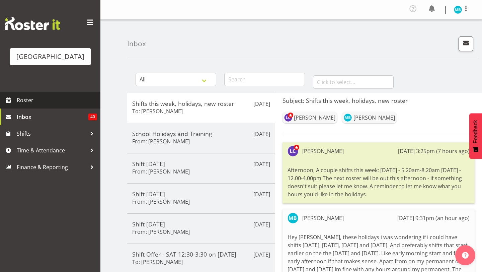 This screenshot has height=272, width=482. Describe the element at coordinates (52, 167) in the screenshot. I see `span: Finance & Reporting` at that location.